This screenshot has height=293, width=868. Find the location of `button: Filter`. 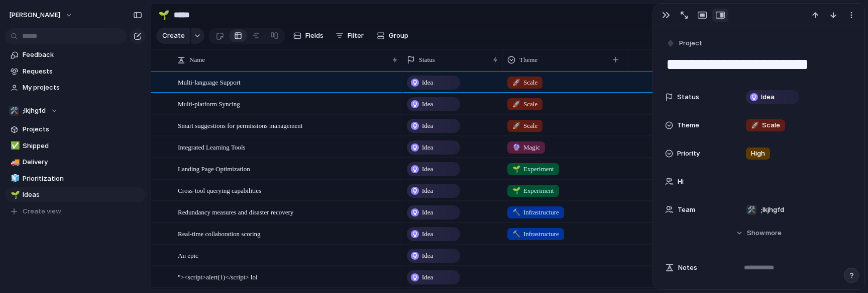

button: Filter is located at coordinates (350, 36).